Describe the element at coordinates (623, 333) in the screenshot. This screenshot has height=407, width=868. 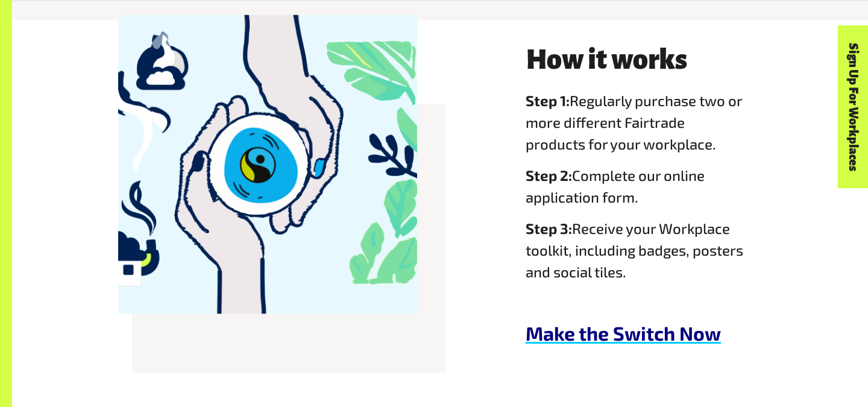
I see `b: Make the Switch Now` at that location.